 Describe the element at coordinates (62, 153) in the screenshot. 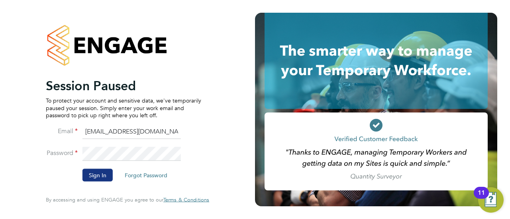

I see `label: Password` at that location.